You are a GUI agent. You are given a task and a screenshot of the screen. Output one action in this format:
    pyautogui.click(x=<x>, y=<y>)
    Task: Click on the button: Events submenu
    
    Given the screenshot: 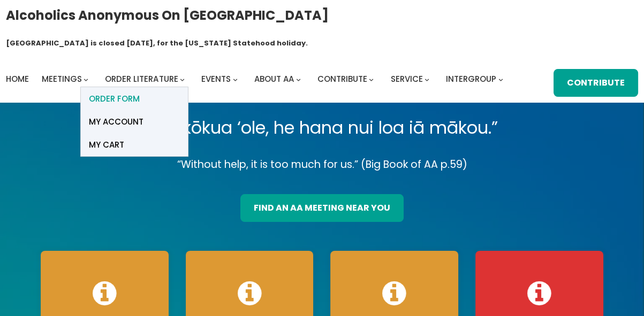 What is the action you would take?
    pyautogui.click(x=235, y=79)
    